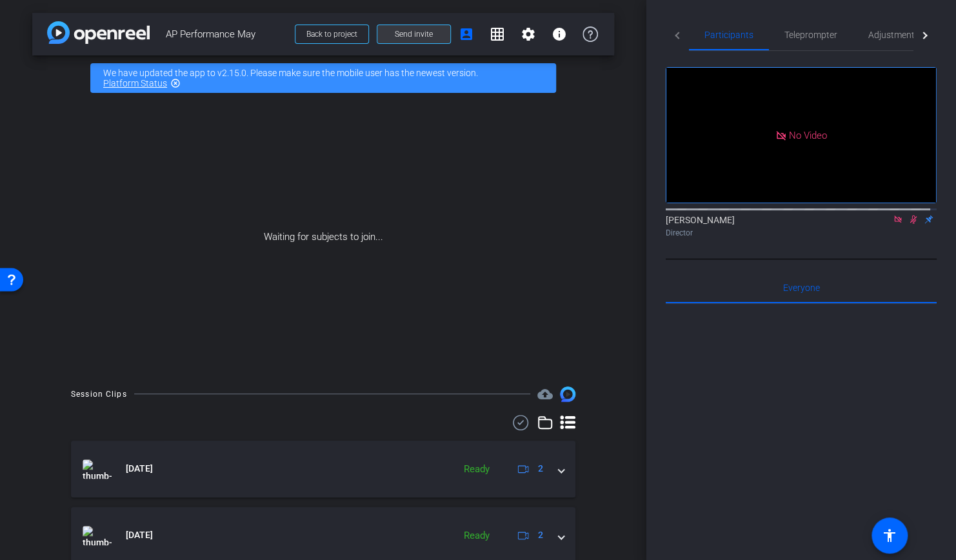 Image resolution: width=956 pixels, height=560 pixels. I want to click on span: Destinations for your clips, so click(545, 394).